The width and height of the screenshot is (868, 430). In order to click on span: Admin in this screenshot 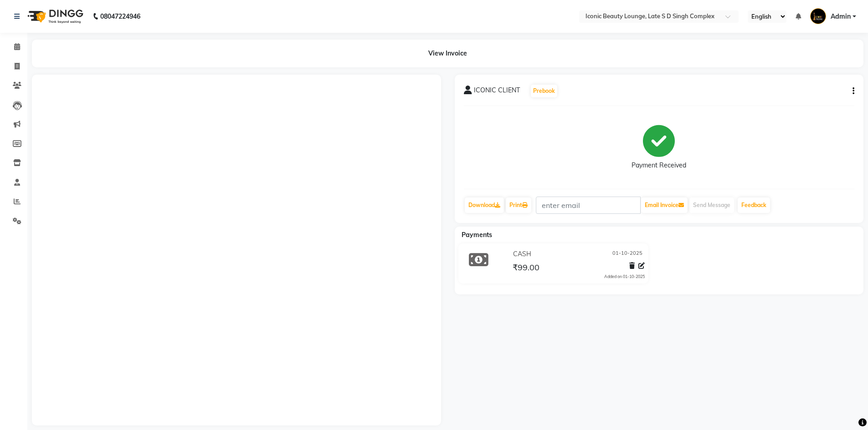, I will do `click(840, 16)`.